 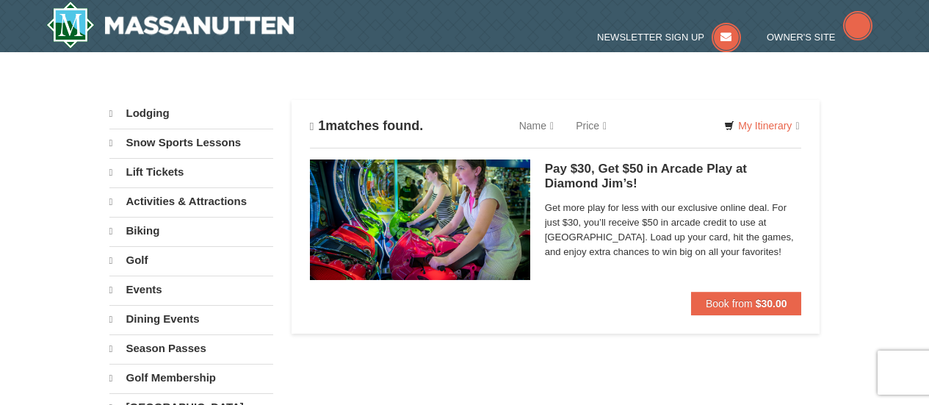 What do you see at coordinates (367, 126) in the screenshot?
I see `h4: matches found.` at bounding box center [367, 126].